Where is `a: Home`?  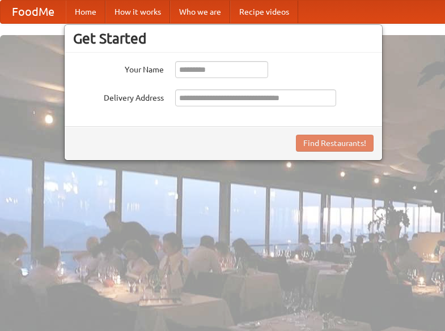
a: Home is located at coordinates (86, 12).